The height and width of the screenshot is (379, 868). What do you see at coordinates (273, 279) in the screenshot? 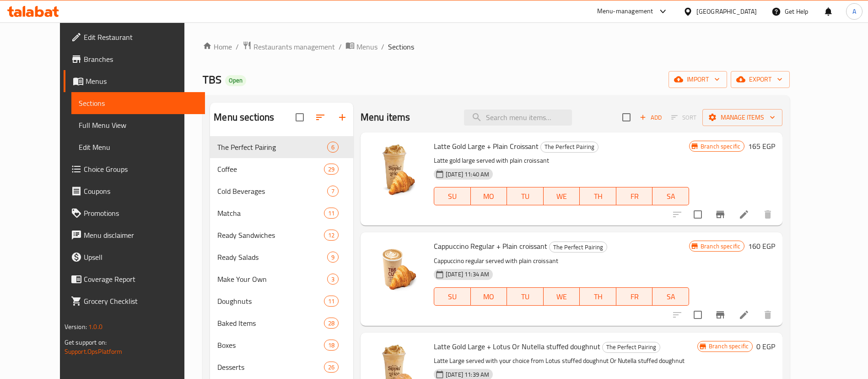
I see `div: Make Your Own` at bounding box center [273, 279].